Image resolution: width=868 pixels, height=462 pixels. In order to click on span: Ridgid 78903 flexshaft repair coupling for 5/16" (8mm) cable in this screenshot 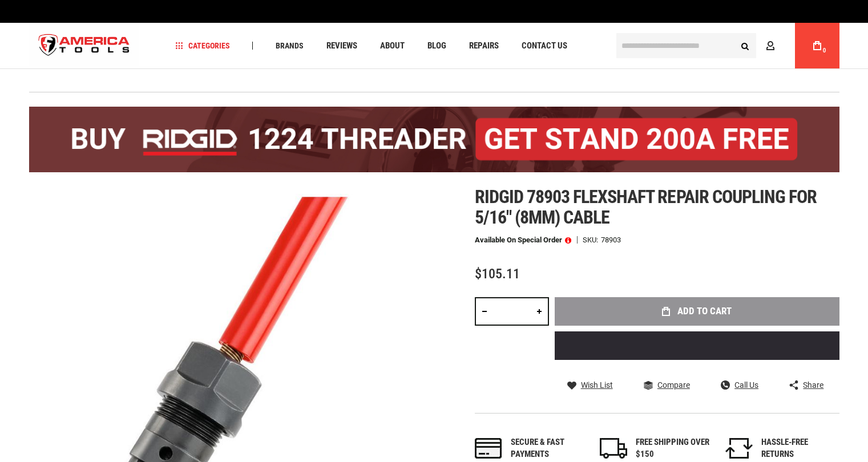, I will do `click(646, 207)`.